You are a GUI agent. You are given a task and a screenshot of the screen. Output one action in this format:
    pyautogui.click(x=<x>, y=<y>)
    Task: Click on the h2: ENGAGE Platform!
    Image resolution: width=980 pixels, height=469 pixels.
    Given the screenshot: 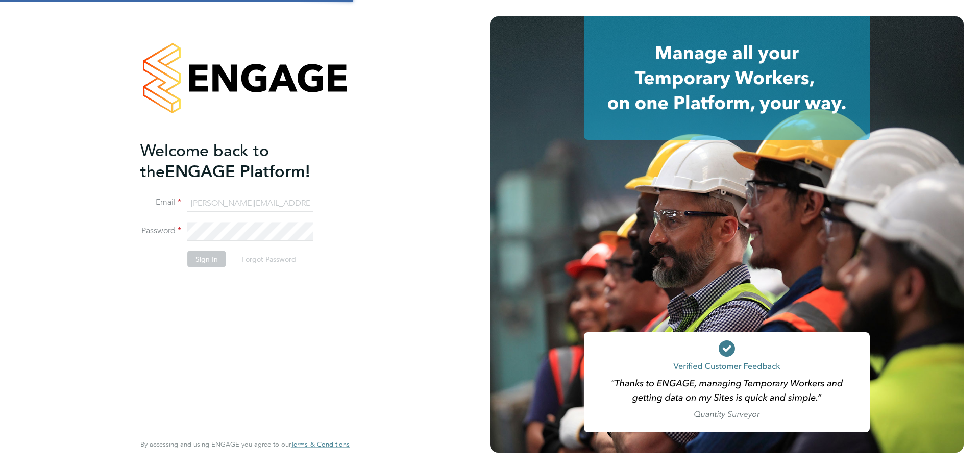 What is the action you would take?
    pyautogui.click(x=240, y=160)
    